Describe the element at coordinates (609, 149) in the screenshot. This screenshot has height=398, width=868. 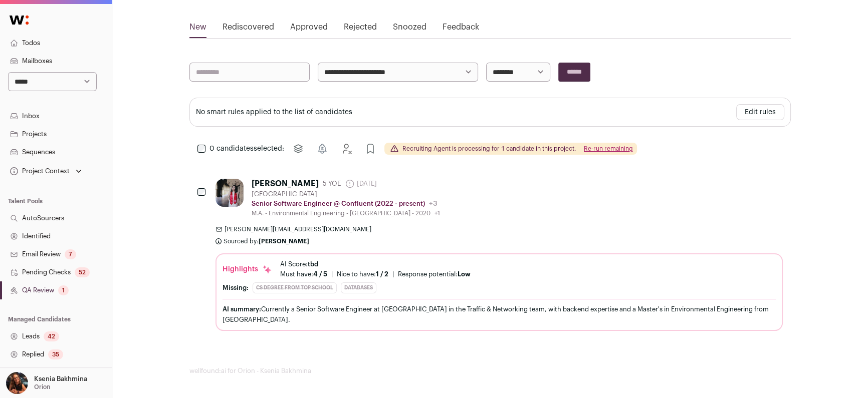
I see `button: Re-run remaining` at that location.